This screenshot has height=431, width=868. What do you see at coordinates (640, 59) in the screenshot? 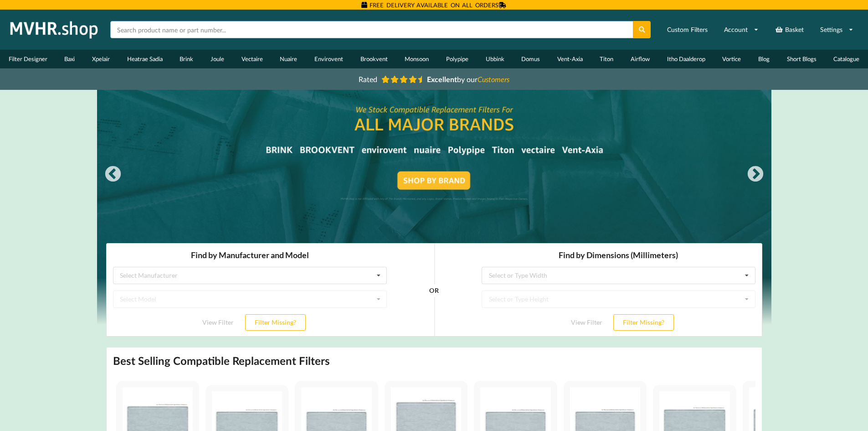
I see `a: Airflow` at bounding box center [640, 59].